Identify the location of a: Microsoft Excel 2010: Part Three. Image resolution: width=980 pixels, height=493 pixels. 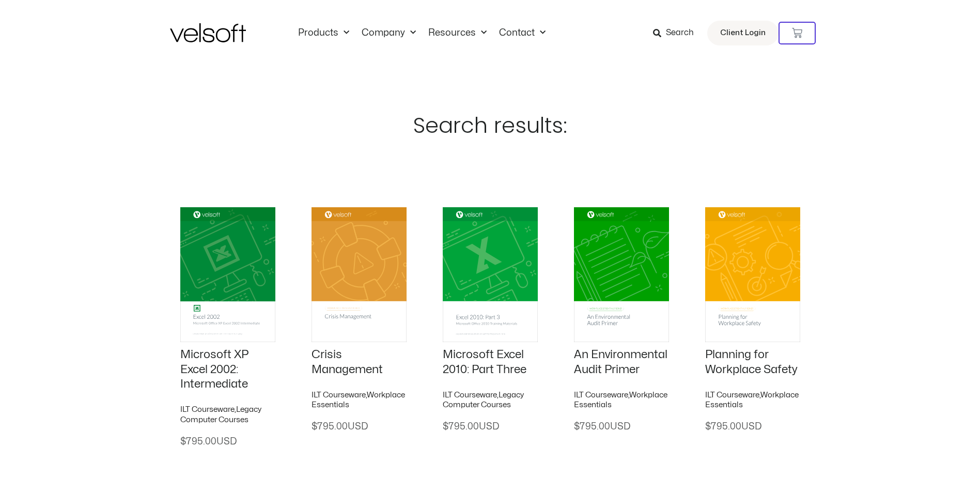
(484, 362).